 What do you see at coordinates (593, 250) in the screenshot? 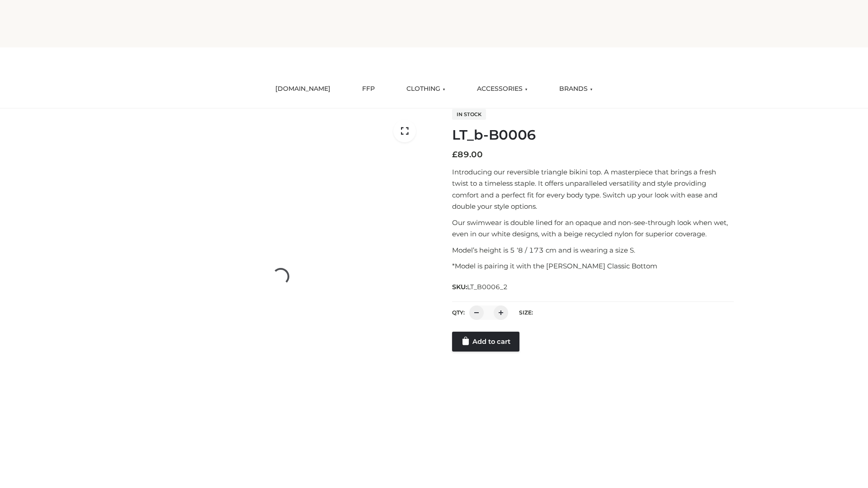
I see `p: Model’s height is 5 ‘8 / 173 cm and is wearing a size S.` at bounding box center [593, 250].